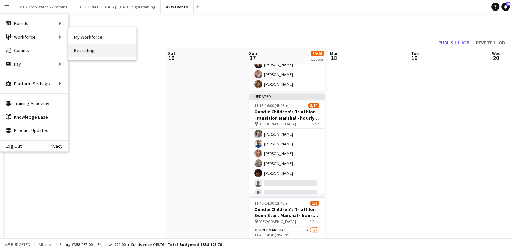  I want to click on span: 11:45-14:30 (2h45m), so click(272, 203).